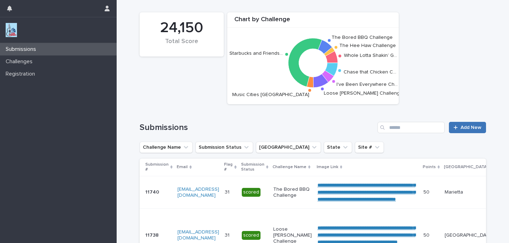 The image size is (509, 243). Describe the element at coordinates (288, 147) in the screenshot. I see `button: Closest City` at that location.